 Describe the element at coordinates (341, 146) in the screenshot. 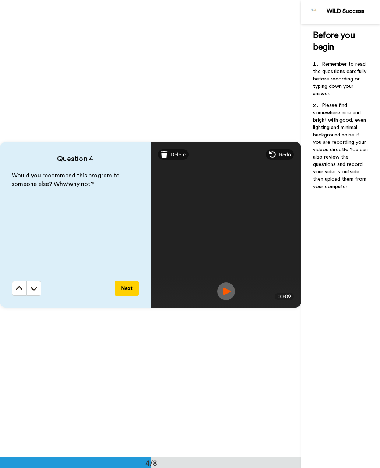

I see `span: Please find somewhere nice and bright with good, even lighting and minimal background noise if yo...` at that location.